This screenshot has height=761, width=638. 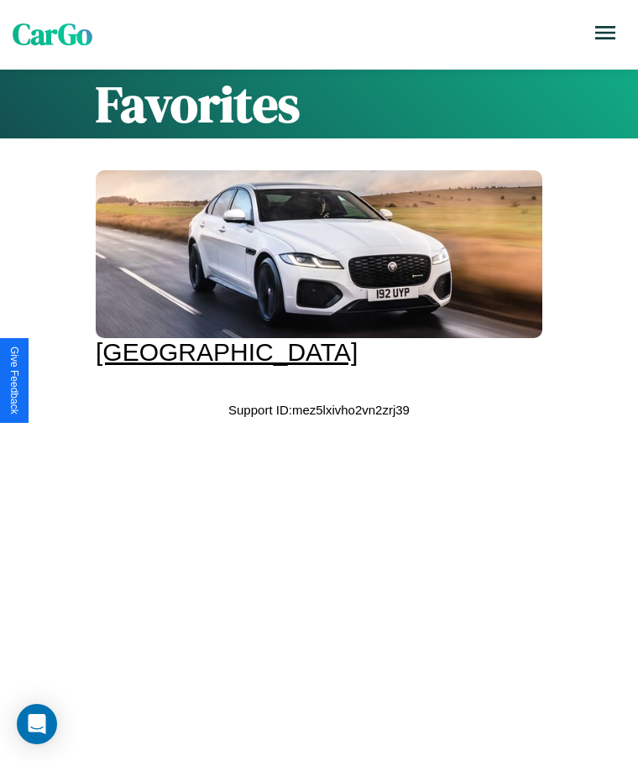 What do you see at coordinates (319, 409) in the screenshot?
I see `p: Support ID: mez5lxivho2vn2zrj39` at bounding box center [319, 409].